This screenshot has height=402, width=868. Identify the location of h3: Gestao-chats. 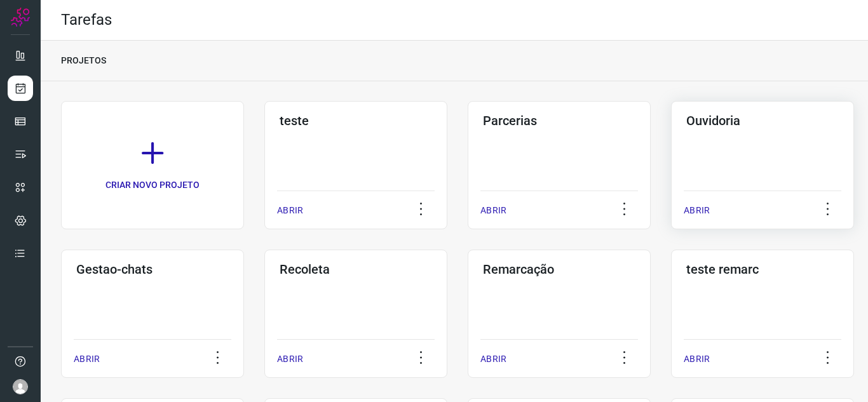
(153, 270).